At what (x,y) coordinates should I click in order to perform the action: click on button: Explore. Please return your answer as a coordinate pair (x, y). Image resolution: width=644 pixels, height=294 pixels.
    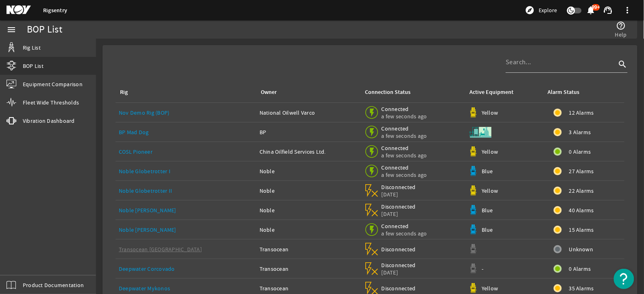
    Looking at the image, I should click on (541, 10).